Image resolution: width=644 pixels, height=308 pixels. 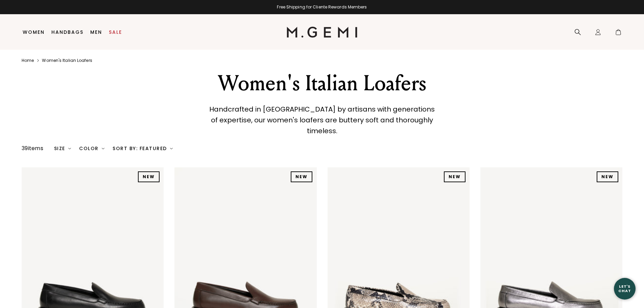 I want to click on div: Let's Chat, so click(x=625, y=288).